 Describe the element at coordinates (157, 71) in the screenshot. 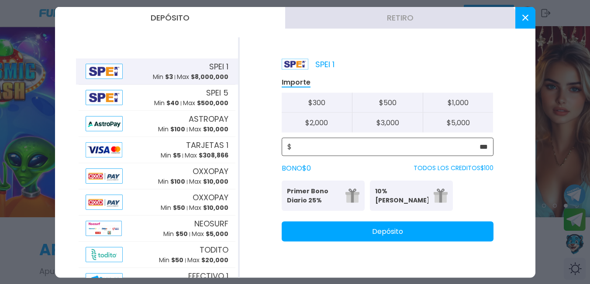

I see `button: AlipaySPEI 1Min $3Max $8,000,000` at that location.